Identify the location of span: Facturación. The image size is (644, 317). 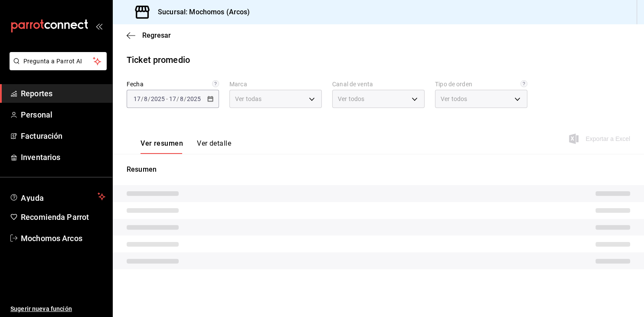
(63, 136).